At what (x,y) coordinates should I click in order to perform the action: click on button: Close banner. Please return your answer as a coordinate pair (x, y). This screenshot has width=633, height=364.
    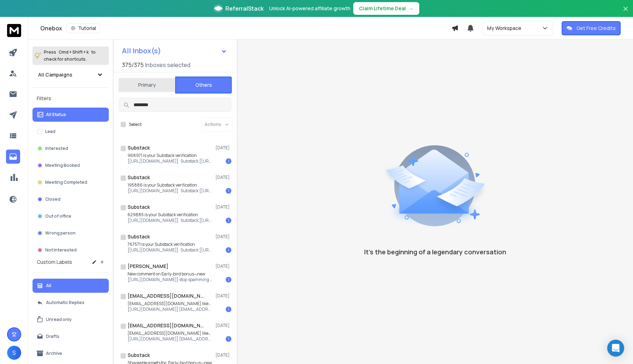
    Looking at the image, I should click on (626, 13).